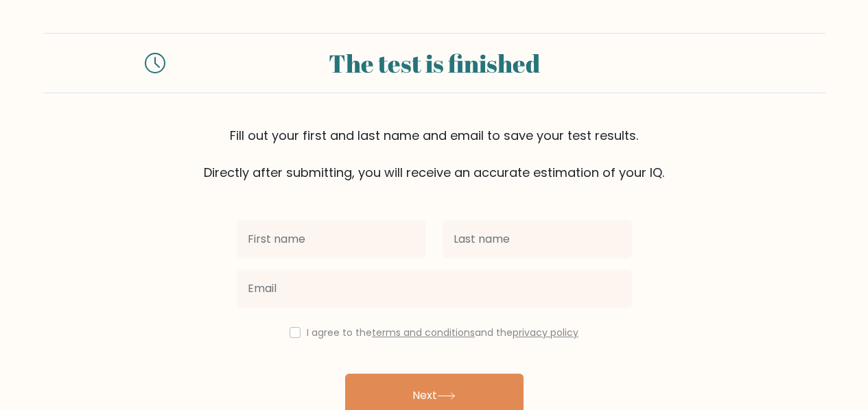 The height and width of the screenshot is (410, 868). What do you see at coordinates (546, 332) in the screenshot?
I see `a: privacy policy` at bounding box center [546, 332].